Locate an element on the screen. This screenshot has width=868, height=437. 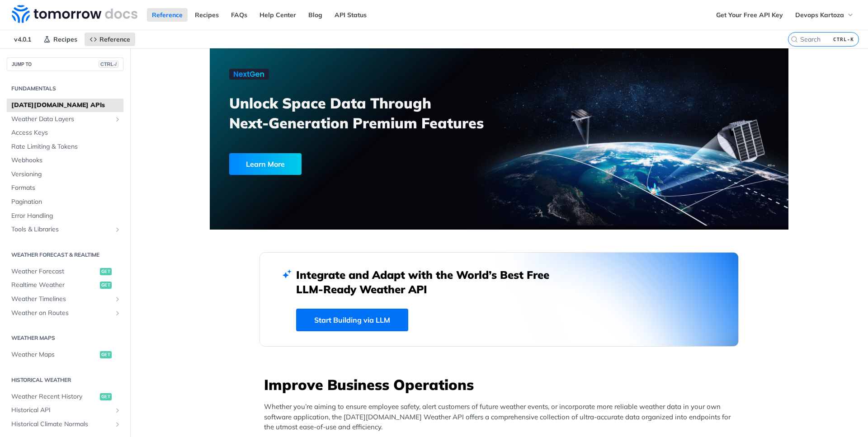
span: Recipes is located at coordinates (65, 40).